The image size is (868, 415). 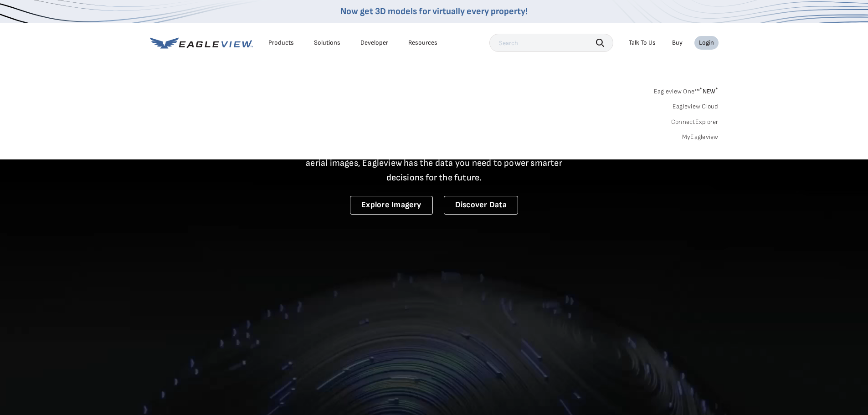 What do you see at coordinates (708, 91) in the screenshot?
I see `span: NEW` at bounding box center [708, 91].